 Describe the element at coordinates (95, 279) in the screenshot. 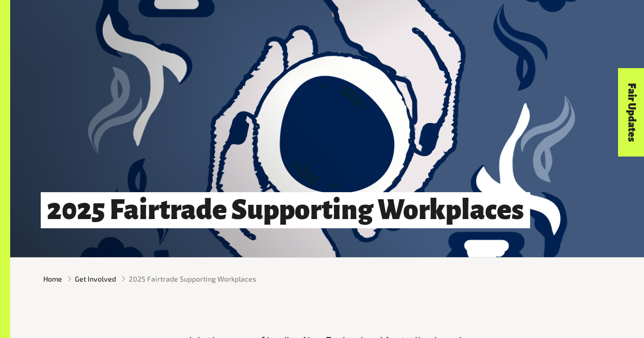

I see `a: Get Involved` at that location.